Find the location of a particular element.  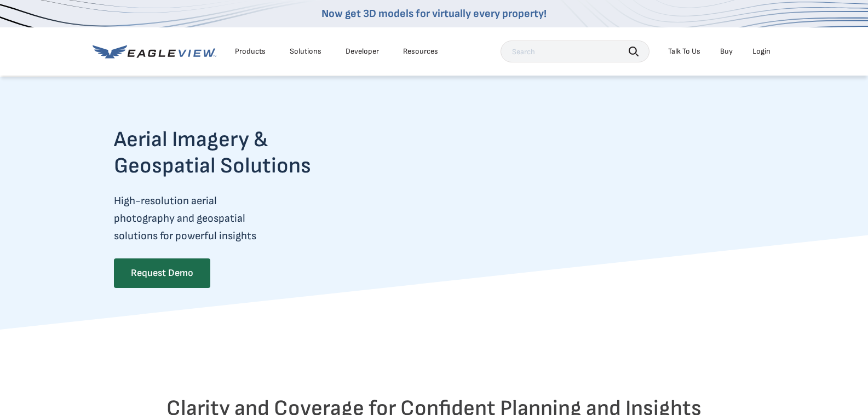

a: Now get 3D models for virtually every property! is located at coordinates (434, 14).